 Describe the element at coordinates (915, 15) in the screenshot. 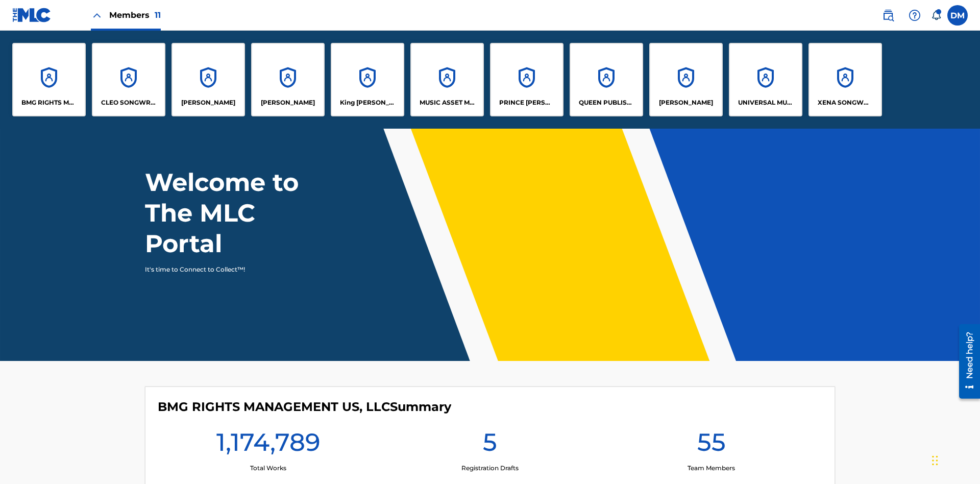

I see `img: help` at that location.